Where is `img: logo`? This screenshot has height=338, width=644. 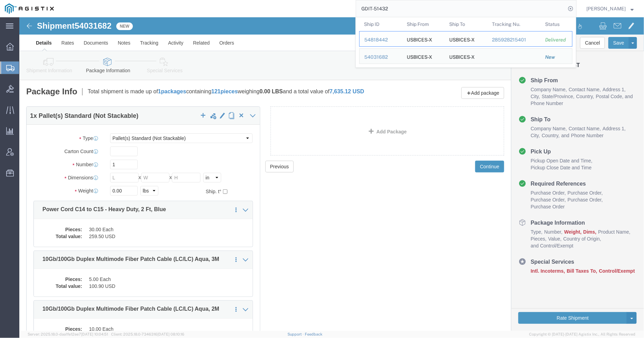 img: logo is located at coordinates (30, 8).